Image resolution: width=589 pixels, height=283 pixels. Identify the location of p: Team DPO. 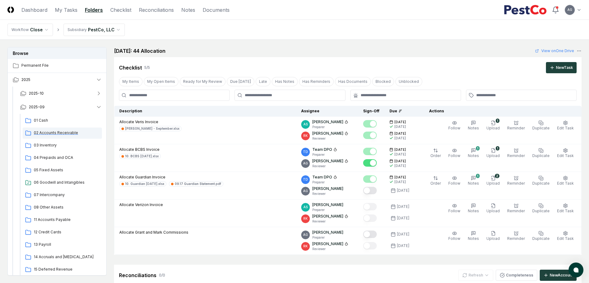
(322, 149).